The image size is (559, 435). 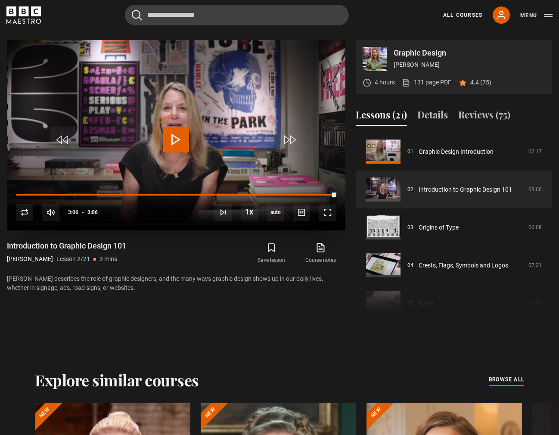 I want to click on button: Replay, so click(x=25, y=212).